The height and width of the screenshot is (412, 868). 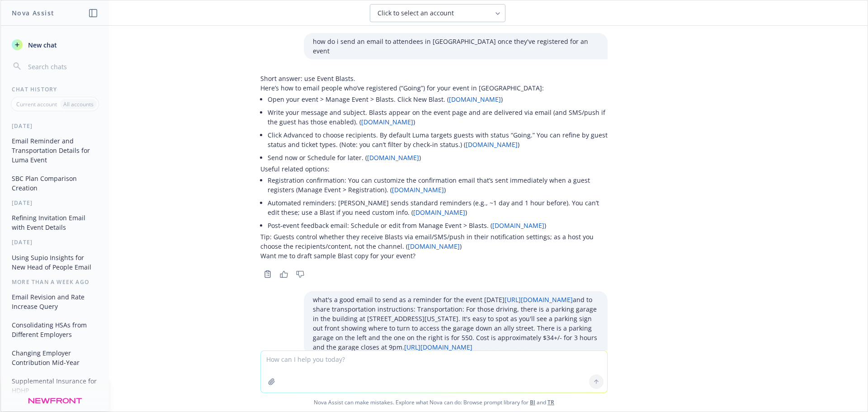 I want to click on button: SBC Plan Comparison Creation, so click(x=55, y=184).